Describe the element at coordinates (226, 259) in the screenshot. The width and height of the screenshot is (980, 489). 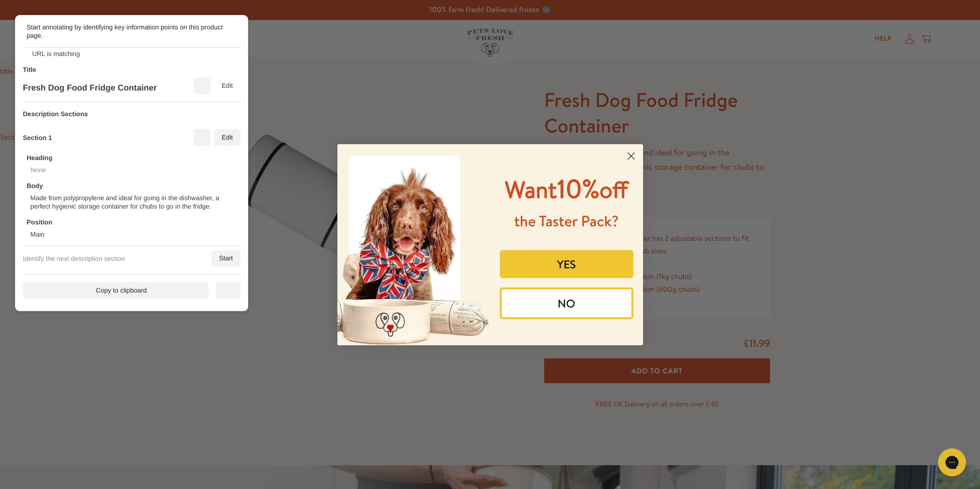
I see `div: Start` at that location.